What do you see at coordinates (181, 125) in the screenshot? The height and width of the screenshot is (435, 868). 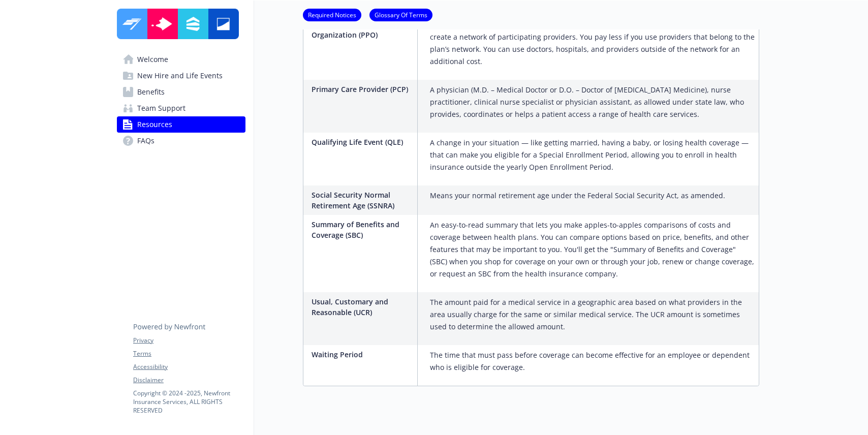 I see `a: Resources` at bounding box center [181, 125].